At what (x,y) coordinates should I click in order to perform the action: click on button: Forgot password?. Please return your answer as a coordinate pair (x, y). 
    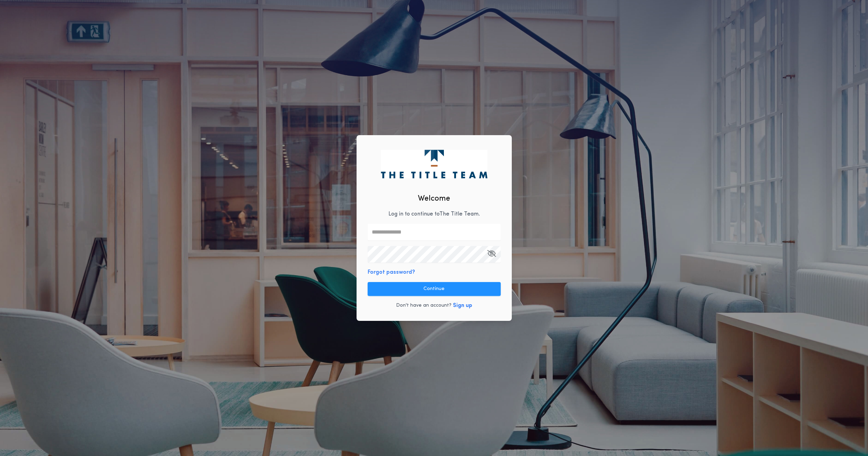
    Looking at the image, I should click on (391, 273).